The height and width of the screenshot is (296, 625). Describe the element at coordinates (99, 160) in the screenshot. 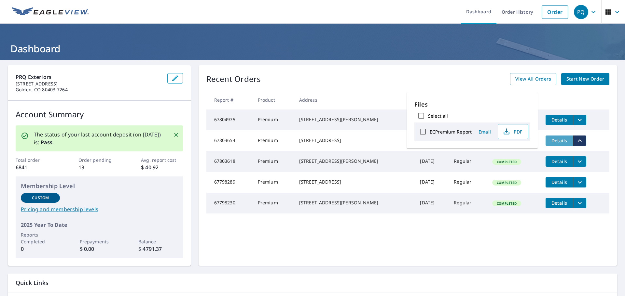

I see `p: Order pending` at that location.